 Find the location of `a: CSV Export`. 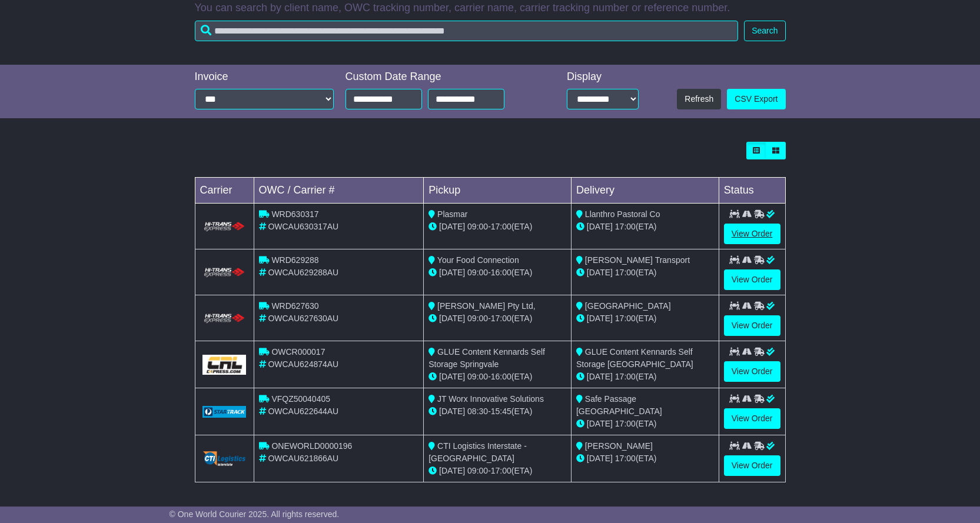

a: CSV Export is located at coordinates (756, 99).